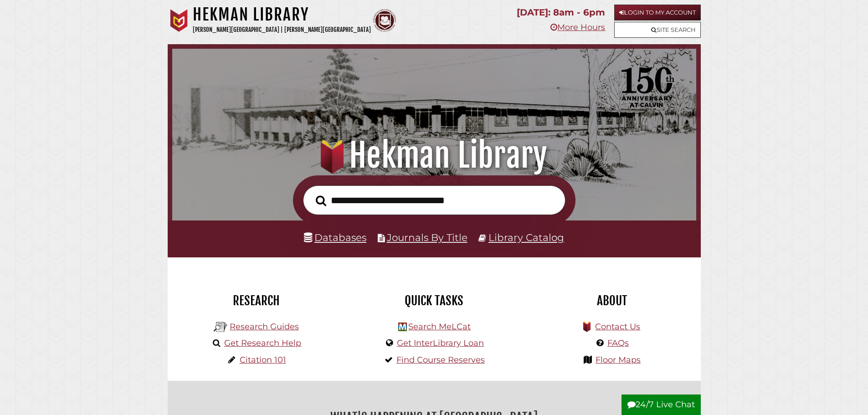 This screenshot has width=868, height=415. Describe the element at coordinates (526, 237) in the screenshot. I see `a: Library Catalog` at that location.